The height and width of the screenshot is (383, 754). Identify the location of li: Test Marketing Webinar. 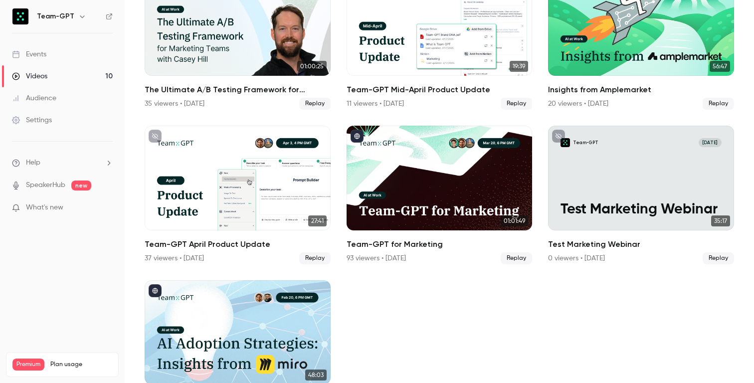
(641, 195).